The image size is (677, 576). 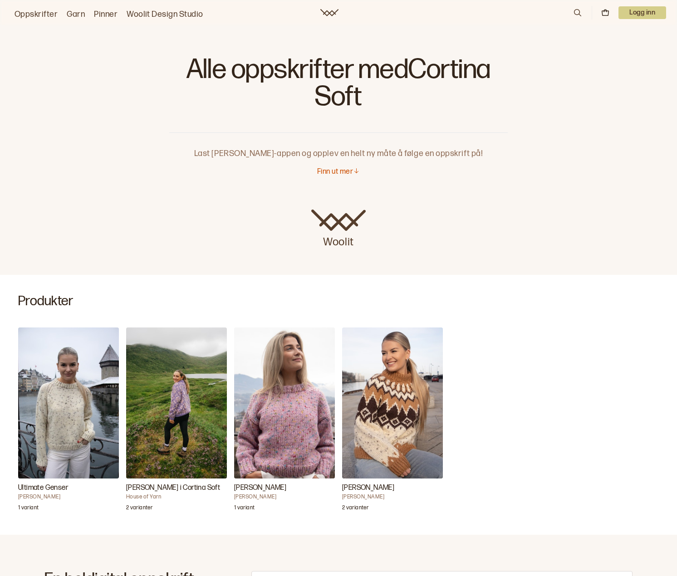 What do you see at coordinates (69, 488) in the screenshot?
I see `h3: Ultimate Genser` at bounding box center [69, 488].